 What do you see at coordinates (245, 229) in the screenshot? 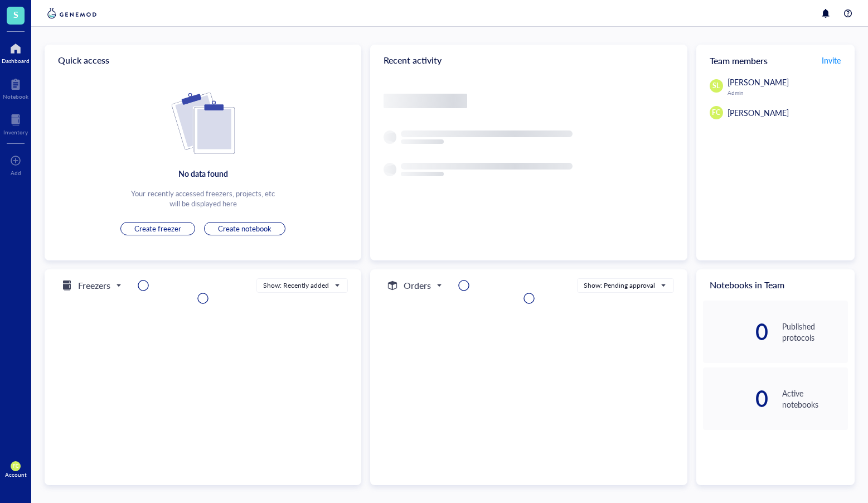
I see `button: Create notebook` at bounding box center [245, 229].